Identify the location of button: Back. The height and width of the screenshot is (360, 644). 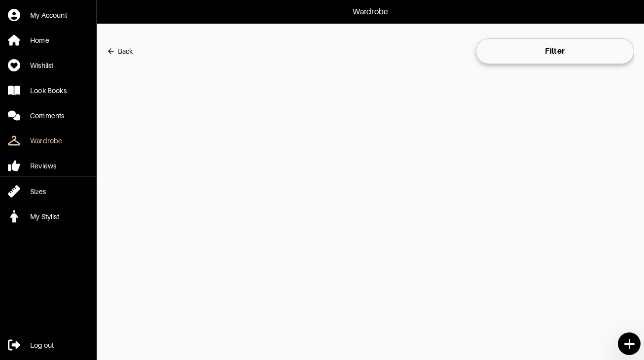
(119, 51).